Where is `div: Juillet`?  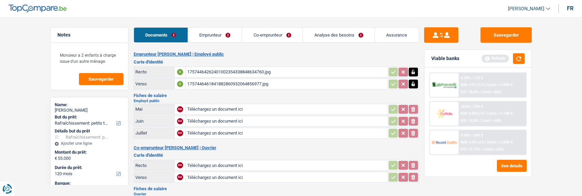 div: Juillet is located at coordinates (154, 133).